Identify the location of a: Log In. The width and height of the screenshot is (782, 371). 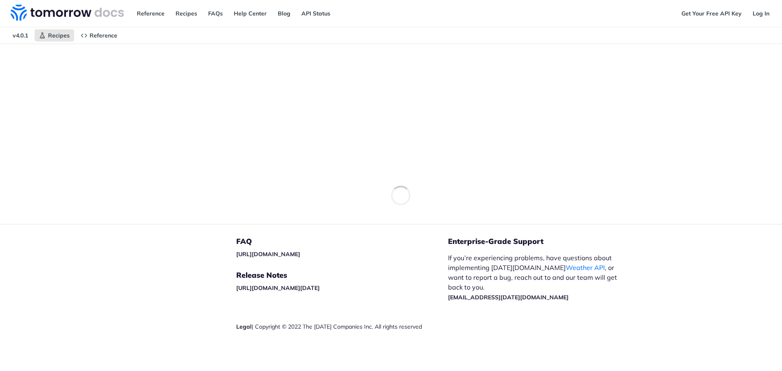
(761, 13).